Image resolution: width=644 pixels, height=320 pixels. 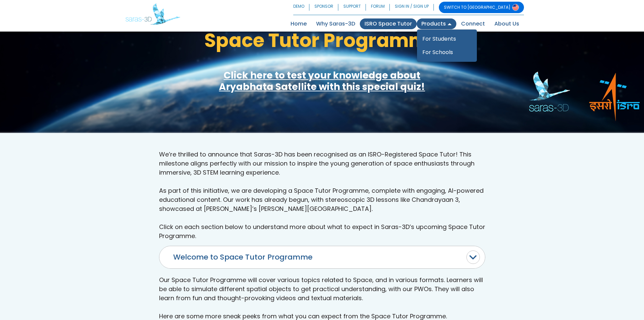 What do you see at coordinates (322, 81) in the screenshot?
I see `a: Click here to test your knowledge aboutAryabhata Satellite with this special quiz!` at bounding box center [322, 81].